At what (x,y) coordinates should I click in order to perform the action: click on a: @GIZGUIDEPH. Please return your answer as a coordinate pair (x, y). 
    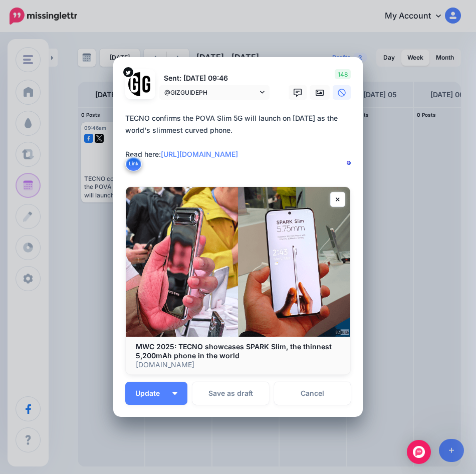
    Looking at the image, I should click on (215, 92).